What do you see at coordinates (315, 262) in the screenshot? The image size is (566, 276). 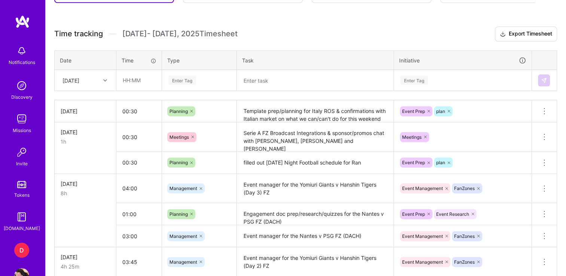 I see `textarea: Event manager for the Yomiuri Giants v Hanshin Tigers (Day 2) FZ` at bounding box center [315, 262].